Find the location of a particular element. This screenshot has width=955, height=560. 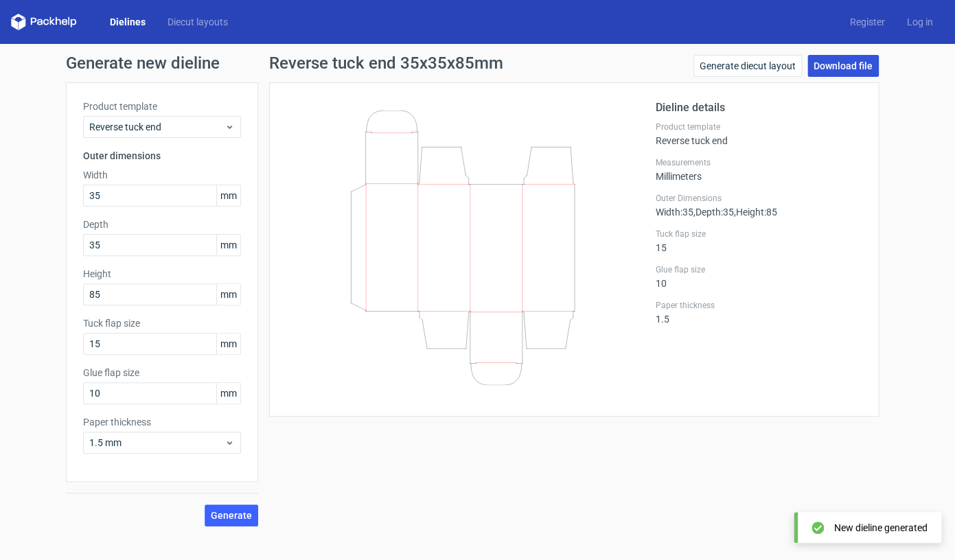

div: Reverse tuck end is located at coordinates (758, 134).